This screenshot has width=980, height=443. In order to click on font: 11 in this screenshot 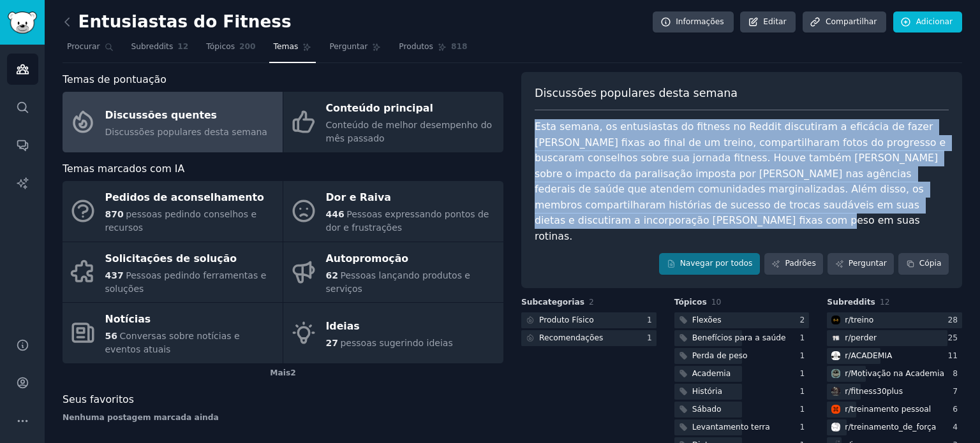, I will do `click(953, 356)`.